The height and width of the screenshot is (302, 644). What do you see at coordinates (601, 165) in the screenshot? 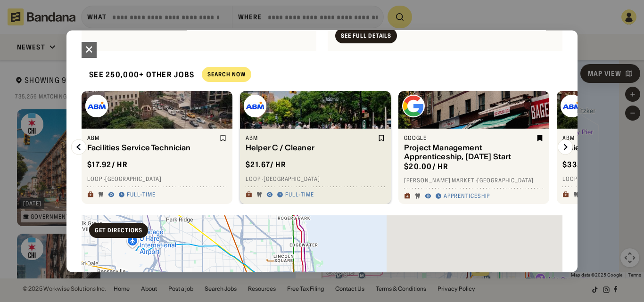
I see `div: $ 33.00 - $34.00 / hr` at bounding box center [601, 165].